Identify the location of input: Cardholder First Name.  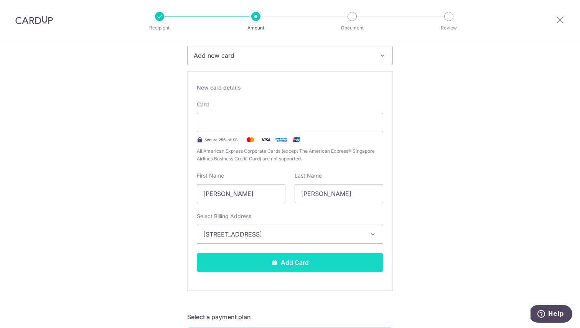
(241, 194).